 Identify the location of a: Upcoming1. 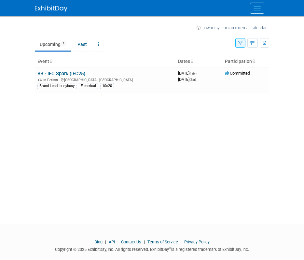
(53, 44).